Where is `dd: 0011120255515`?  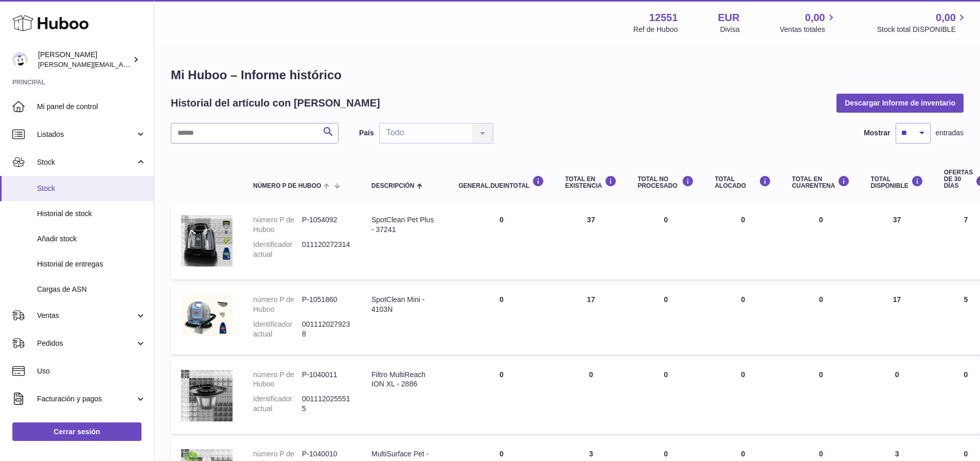
dd: 0011120255515 is located at coordinates (326, 404).